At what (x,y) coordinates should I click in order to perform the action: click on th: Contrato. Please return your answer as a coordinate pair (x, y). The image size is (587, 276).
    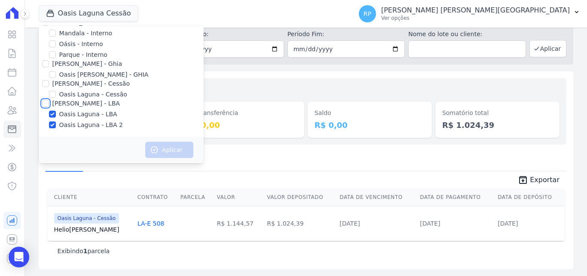
    Looking at the image, I should click on (156, 197).